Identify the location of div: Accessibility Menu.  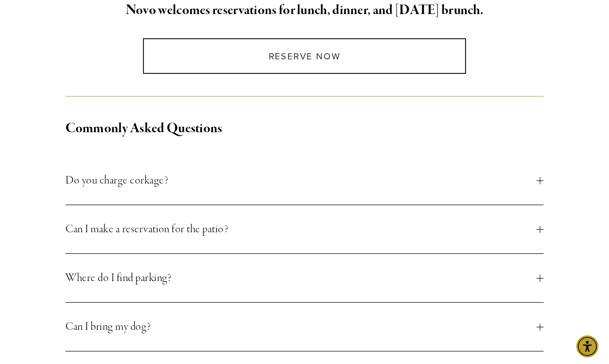
(587, 346).